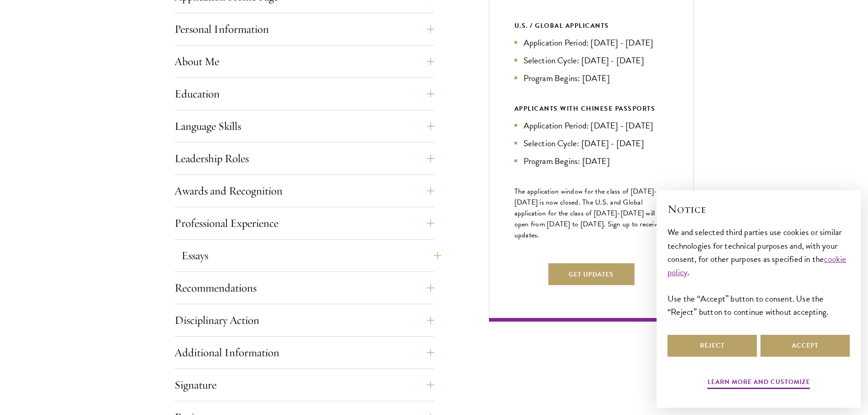  I want to click on div: U.S. / GLOBAL APPLICANTS, so click(591, 26).